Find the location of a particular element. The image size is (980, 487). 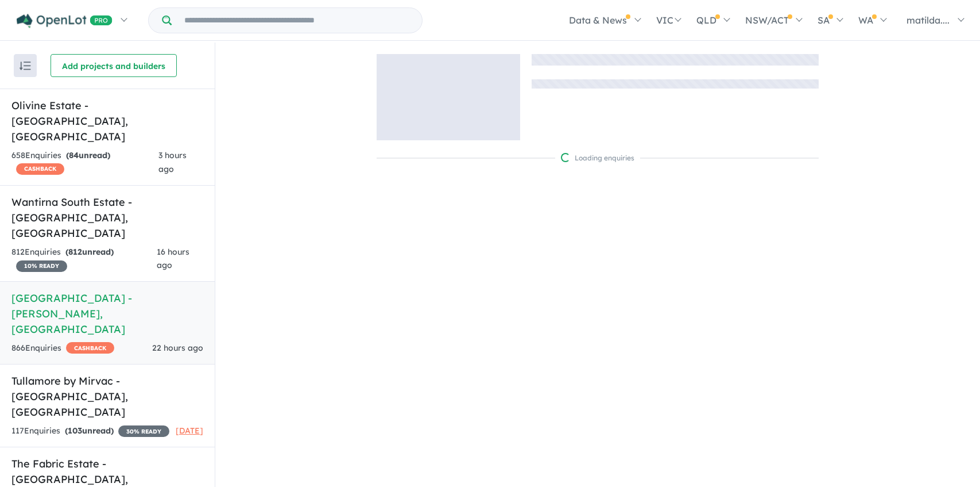

div: 866 Enquir ies is located at coordinates (62, 348).